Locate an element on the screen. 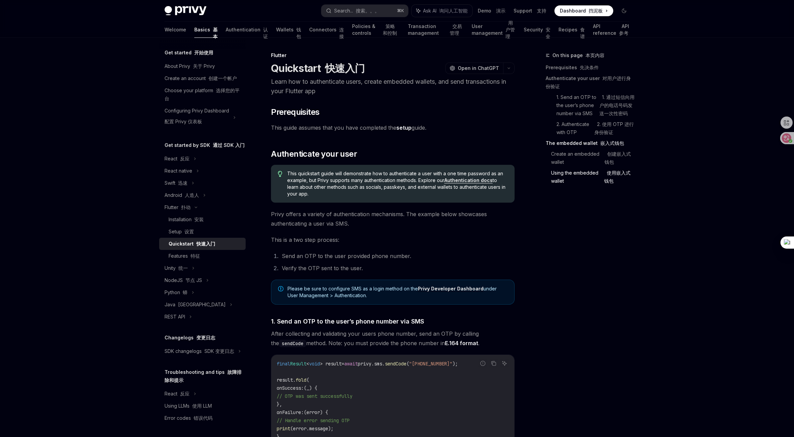 The height and width of the screenshot is (437, 794). span: Authenticate your user is located at coordinates (314, 154).